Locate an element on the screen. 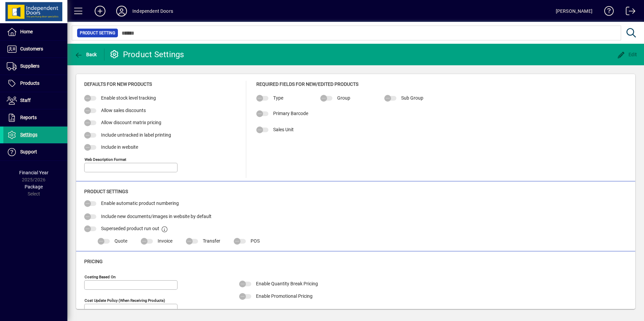 The height and width of the screenshot is (321, 644). span: Required Fields for New/Edited Products is located at coordinates (307, 84).